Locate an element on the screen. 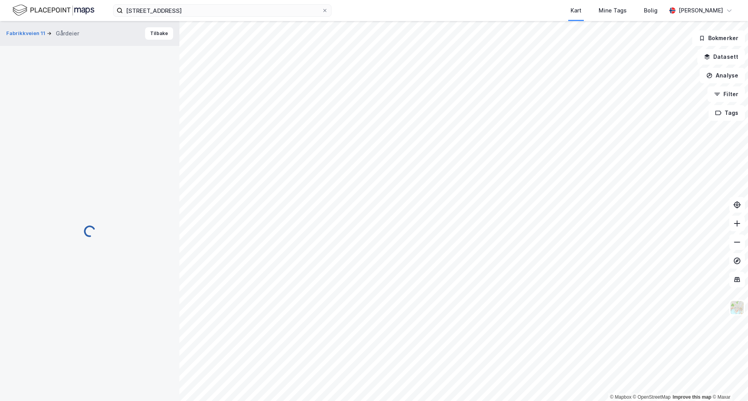 Image resolution: width=748 pixels, height=401 pixels. input: Søk på adresse, matrikkel, gårdeiere, leietakere eller personer is located at coordinates (222, 11).